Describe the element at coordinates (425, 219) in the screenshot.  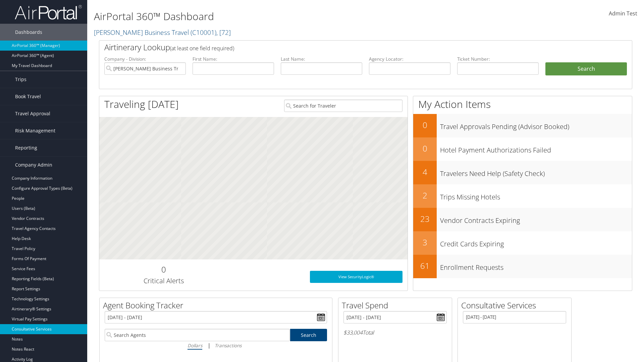
I see `h2: 23` at that location.